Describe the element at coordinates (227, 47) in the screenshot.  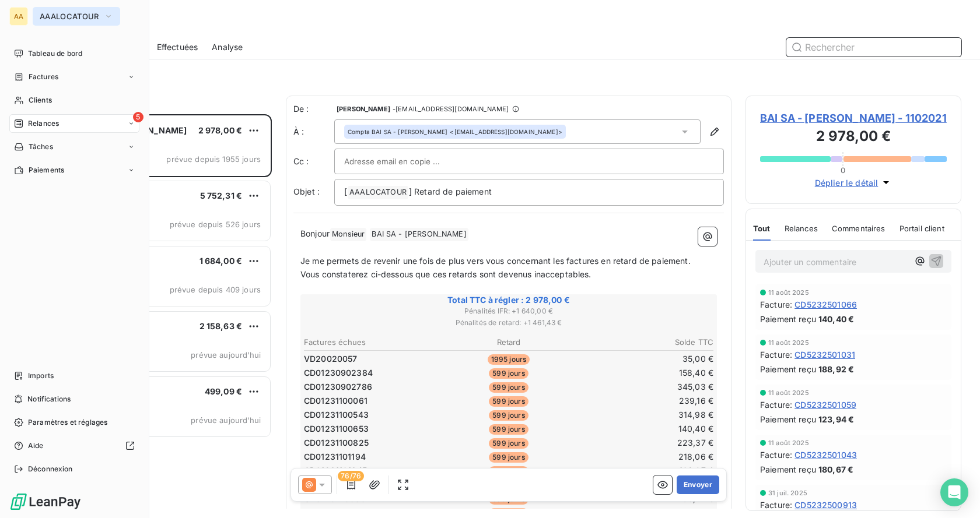
I see `span: Analyse` at that location.